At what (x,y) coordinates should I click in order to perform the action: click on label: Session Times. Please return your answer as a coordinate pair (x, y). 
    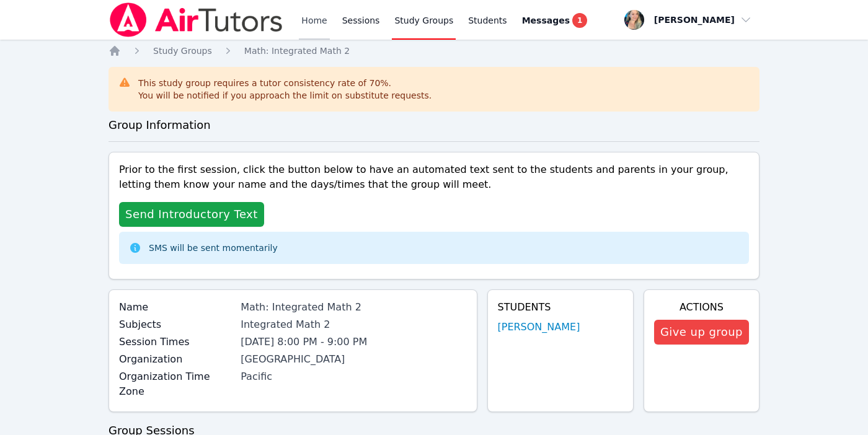
    Looking at the image, I should click on (176, 342).